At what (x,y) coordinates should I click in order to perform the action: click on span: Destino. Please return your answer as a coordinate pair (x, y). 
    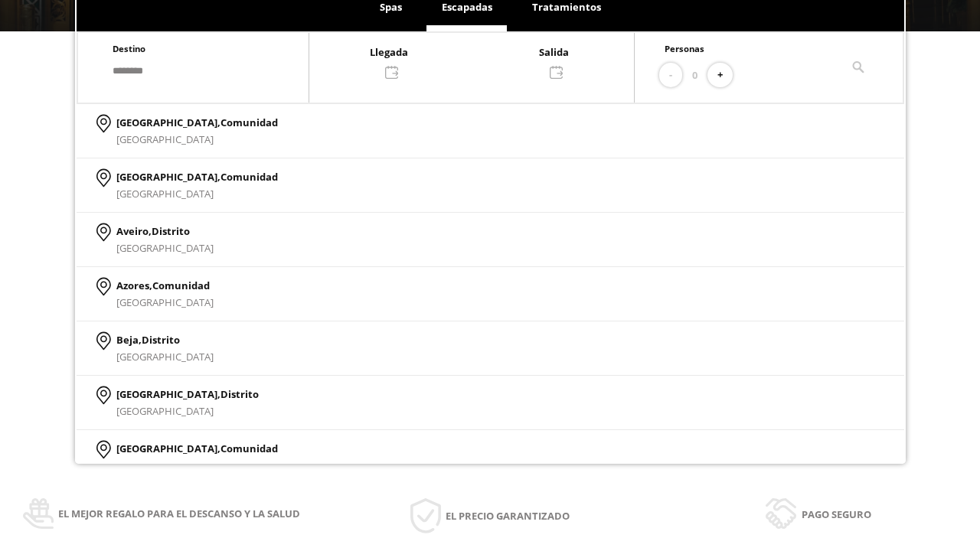
    Looking at the image, I should click on (128, 48).